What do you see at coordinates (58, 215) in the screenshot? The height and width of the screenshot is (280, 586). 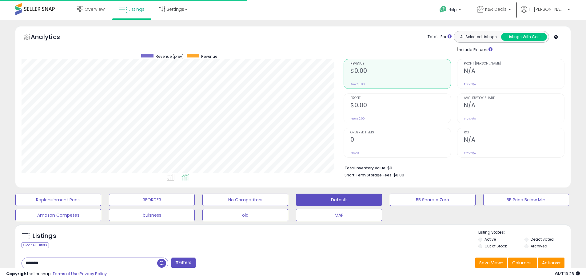 I see `button: Amazon Competes` at bounding box center [58, 215].